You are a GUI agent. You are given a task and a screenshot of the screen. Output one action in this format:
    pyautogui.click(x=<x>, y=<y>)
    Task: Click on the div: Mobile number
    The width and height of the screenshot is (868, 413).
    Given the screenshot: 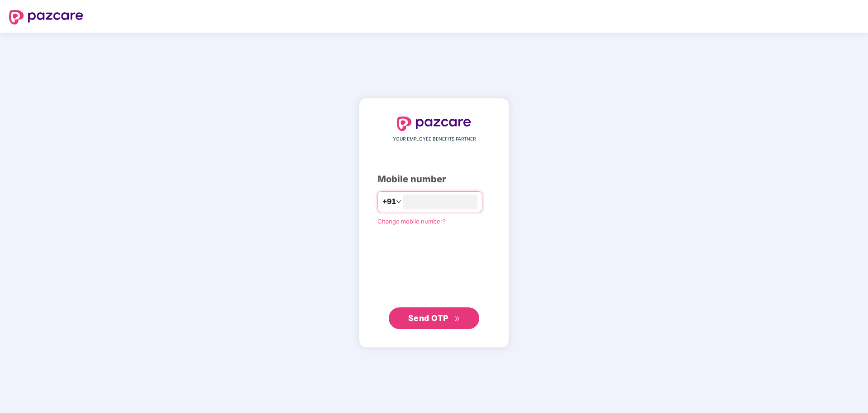 What is the action you would take?
    pyautogui.click(x=434, y=179)
    